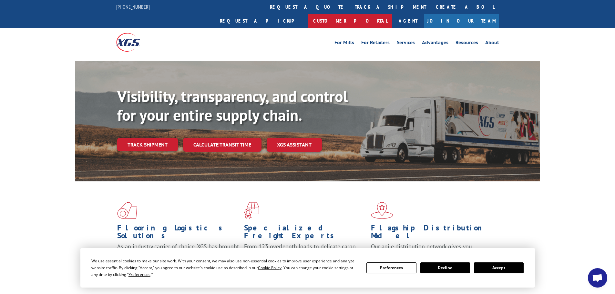 The image size is (615, 294). What do you see at coordinates (405, 44) in the screenshot?
I see `a: Services` at bounding box center [405, 44].